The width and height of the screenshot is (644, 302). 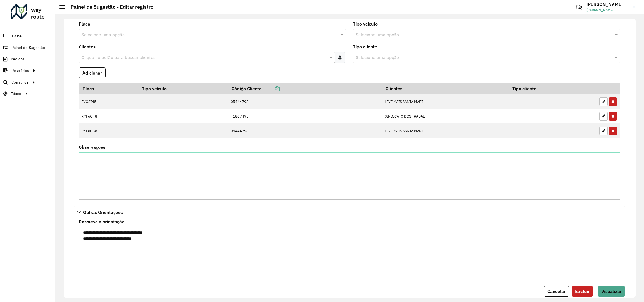 I want to click on th: Tipo cliente, so click(x=552, y=89).